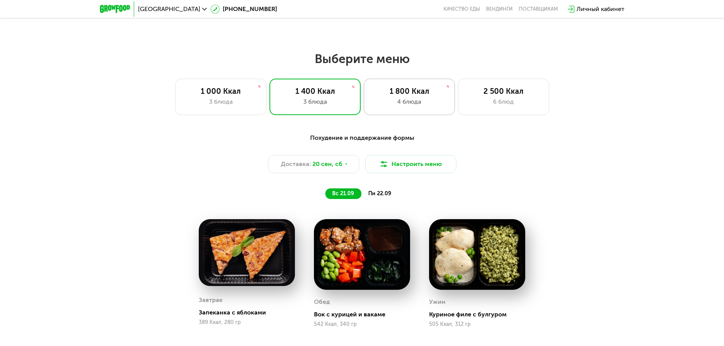 Image resolution: width=724 pixels, height=346 pixels. Describe the element at coordinates (362, 138) in the screenshot. I see `div: Похудение и поддержание формы` at that location.